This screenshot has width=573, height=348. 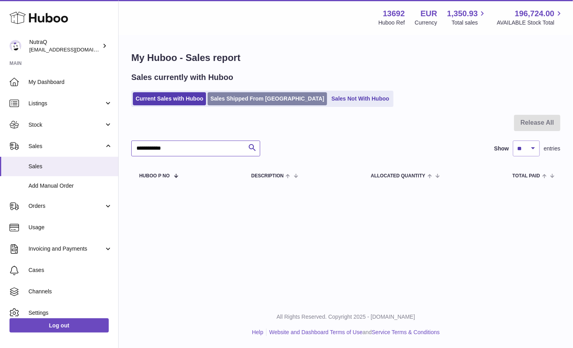 I want to click on div: Huboo Ref, so click(x=392, y=23).